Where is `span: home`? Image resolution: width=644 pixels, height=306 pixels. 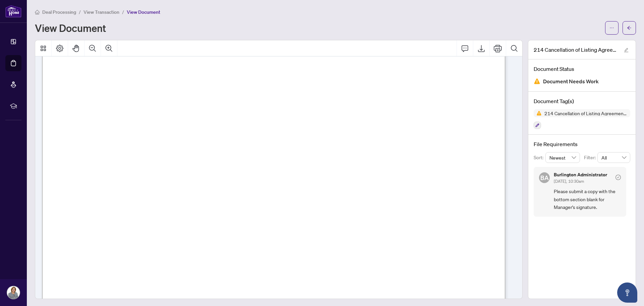
span: home is located at coordinates (37, 12).